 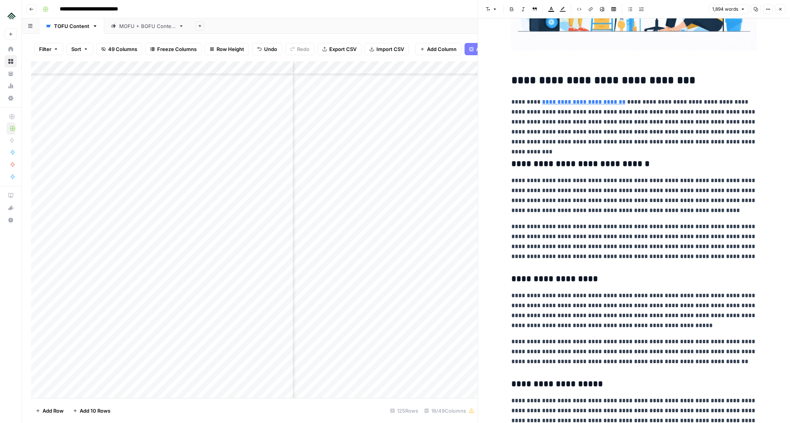 What do you see at coordinates (11, 16) in the screenshot?
I see `button: Workspace: Uplisting` at bounding box center [11, 16].